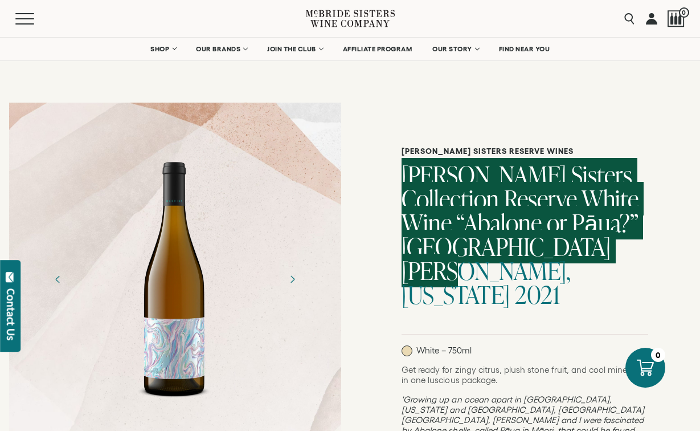 The image size is (700, 431). What do you see at coordinates (525, 49) in the screenshot?
I see `span: FIND NEAR YOU` at bounding box center [525, 49].